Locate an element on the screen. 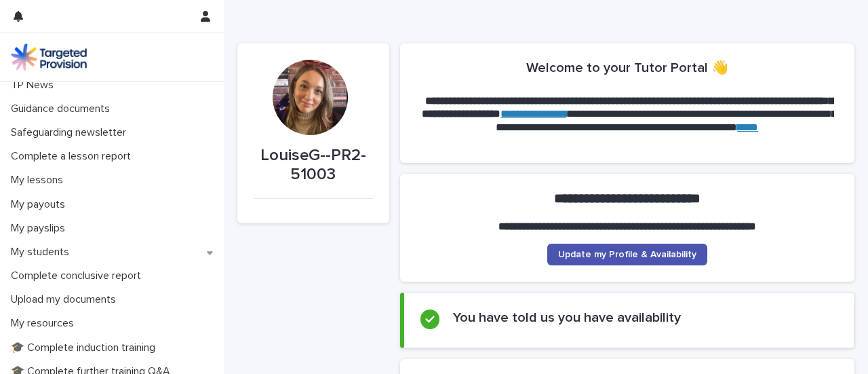  span: Update my Profile & Availability is located at coordinates (628, 255).